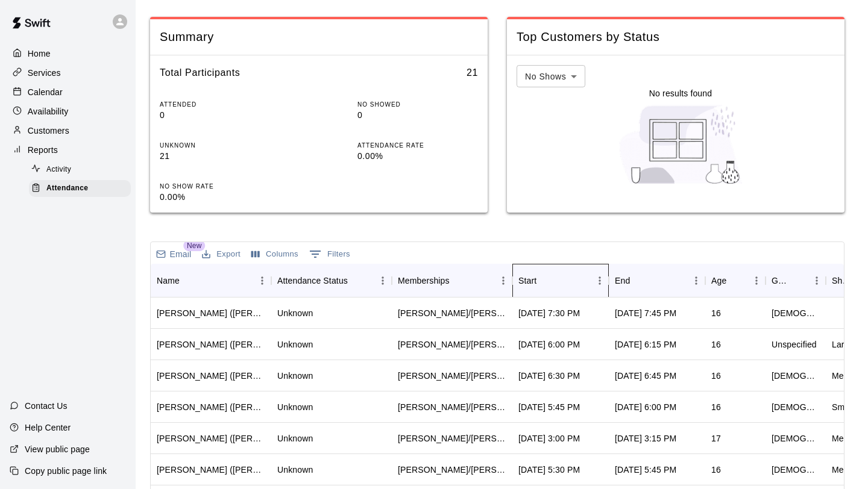 The width and height of the screenshot is (868, 489). What do you see at coordinates (452, 438) in the screenshot?
I see `div: Tom/Mike - 6 Month Membership - 2x per week` at bounding box center [452, 438].